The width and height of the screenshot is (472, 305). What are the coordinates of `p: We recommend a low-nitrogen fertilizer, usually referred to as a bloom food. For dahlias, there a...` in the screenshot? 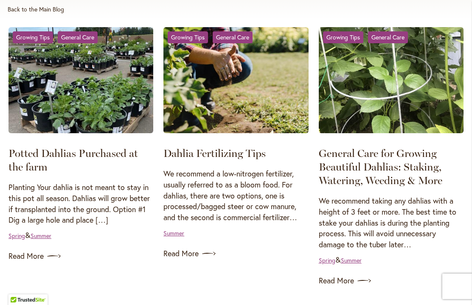 It's located at (236, 196).